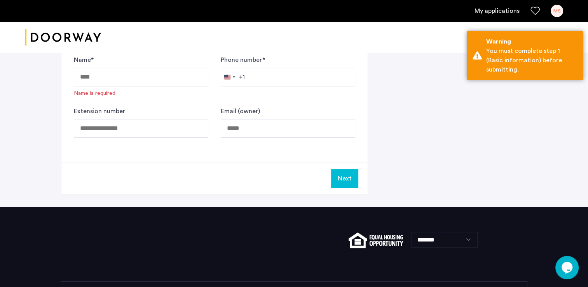 This screenshot has width=588, height=287. What do you see at coordinates (535, 11) in the screenshot?
I see `a: Favorites` at bounding box center [535, 11].